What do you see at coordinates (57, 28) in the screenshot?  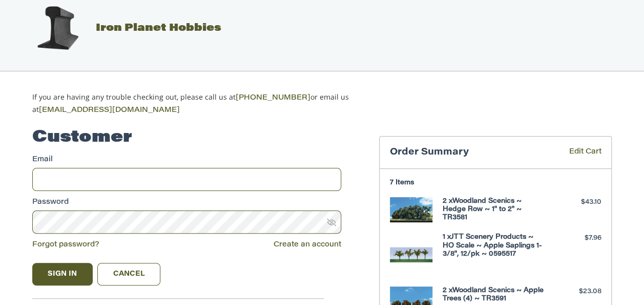 I see `img: Iron Planet Hobbies` at bounding box center [57, 28].